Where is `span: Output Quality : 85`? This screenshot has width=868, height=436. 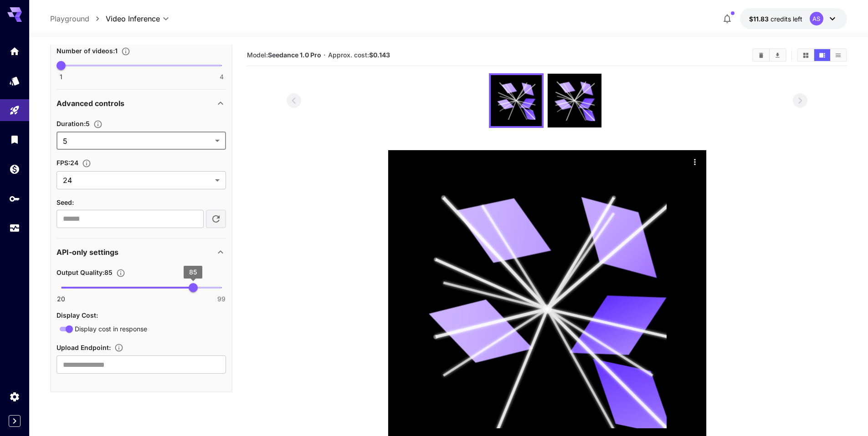 span: Output Quality : 85 is located at coordinates (84, 272).